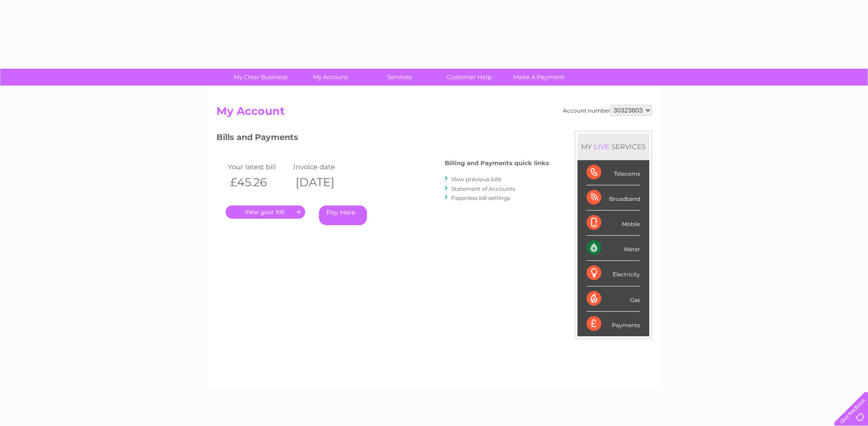 Image resolution: width=868 pixels, height=426 pixels. I want to click on td: Invoice date, so click(324, 166).